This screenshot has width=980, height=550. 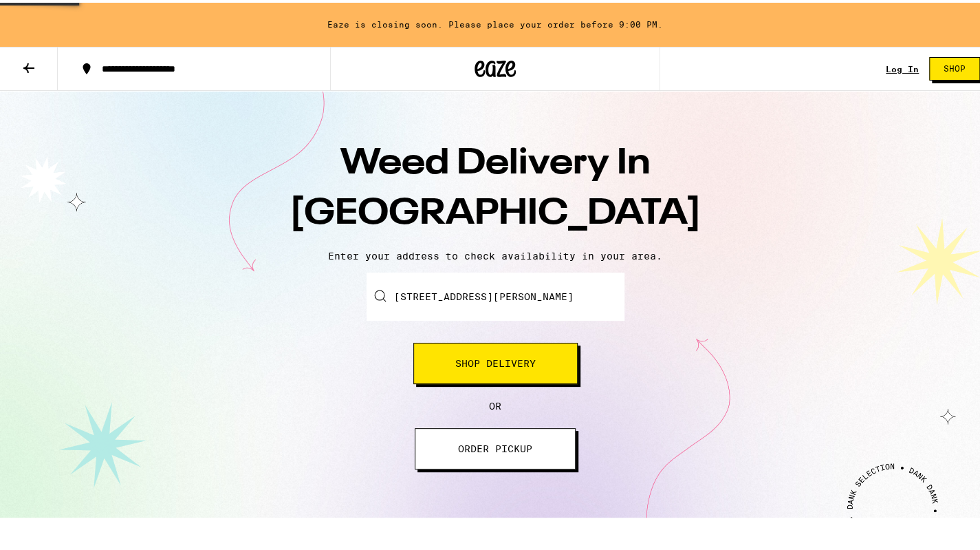 What do you see at coordinates (955, 66) in the screenshot?
I see `button: Shop` at bounding box center [955, 66].